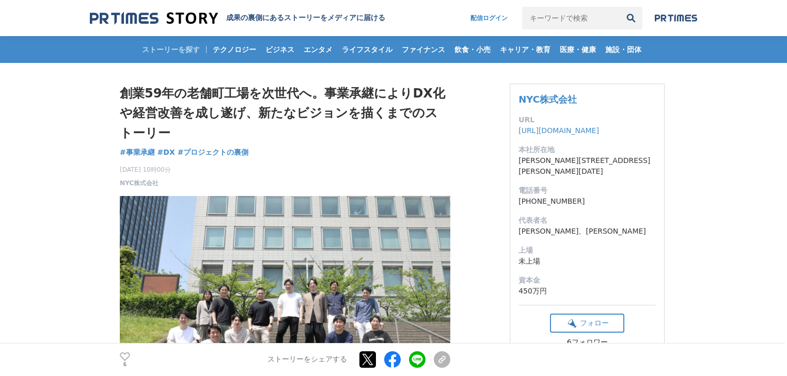 The image size is (787, 376). Describe the element at coordinates (587, 150) in the screenshot. I see `dt: 本社所在地` at that location.